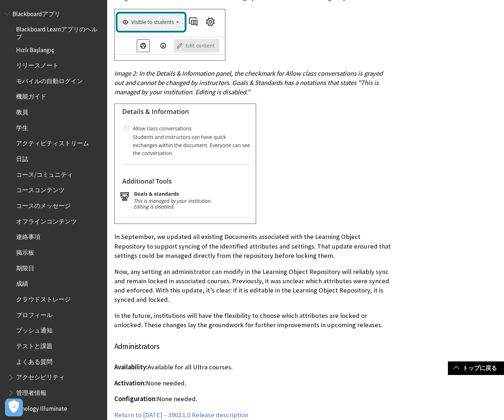 This screenshot has width=504, height=420. I want to click on a: トップに戻る, so click(476, 368).